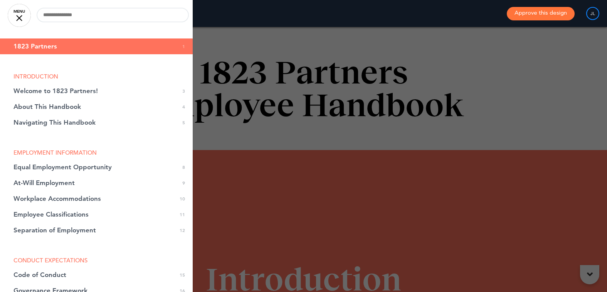  What do you see at coordinates (183, 46) in the screenshot?
I see `span: 1` at bounding box center [183, 46].